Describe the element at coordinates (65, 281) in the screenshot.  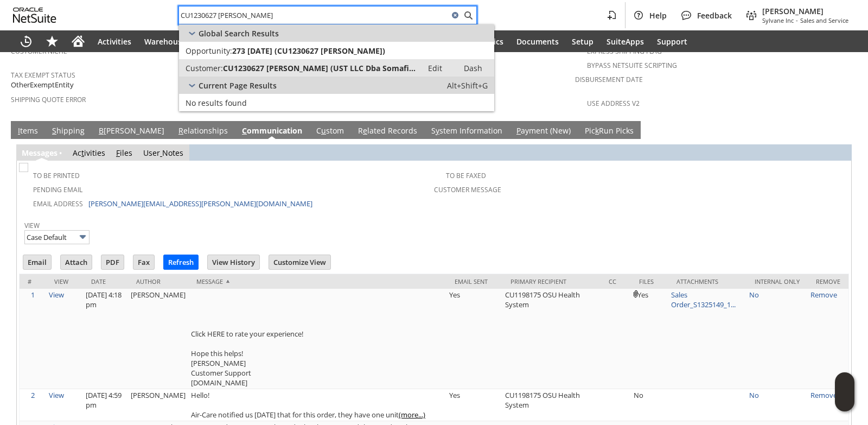
I see `div: View` at that location.